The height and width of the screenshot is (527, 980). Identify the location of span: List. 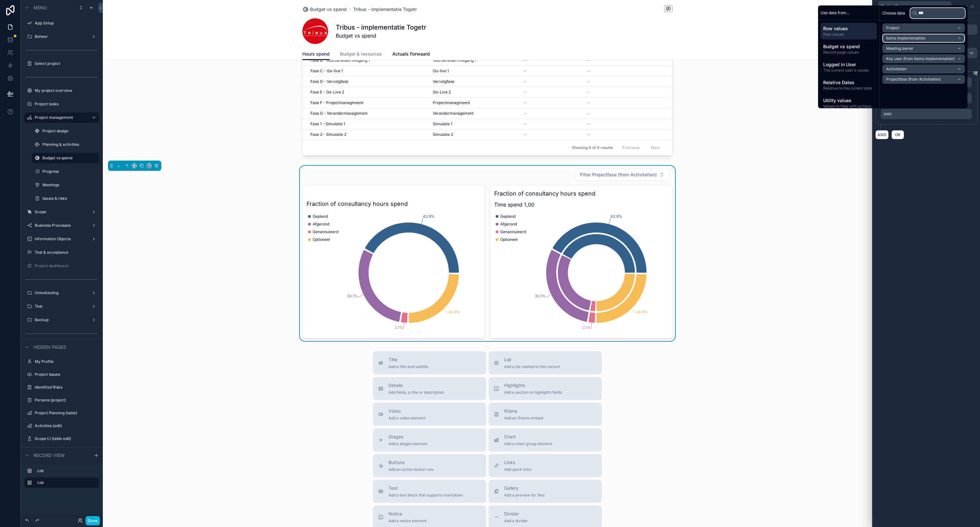
(531, 360).